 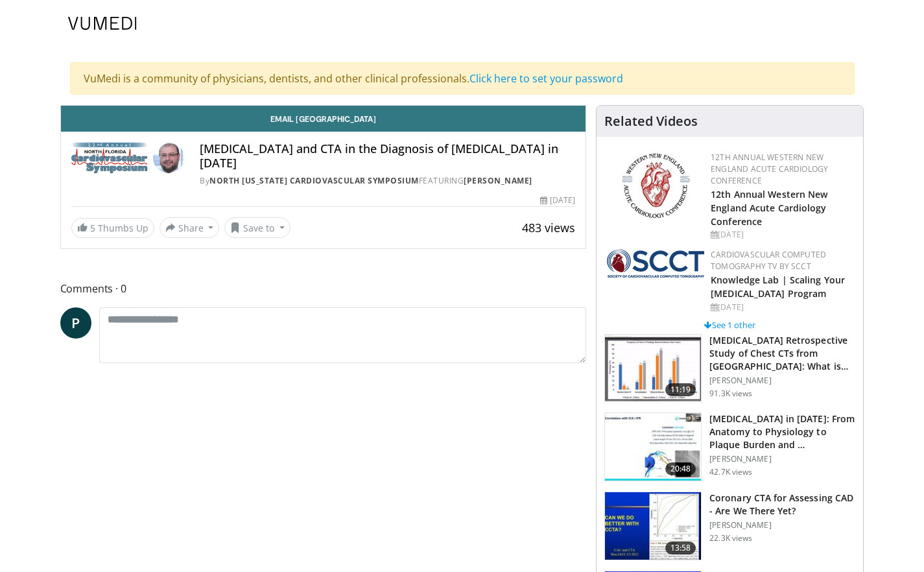 What do you see at coordinates (731, 394) in the screenshot?
I see `p: 91.3K views` at bounding box center [731, 394].